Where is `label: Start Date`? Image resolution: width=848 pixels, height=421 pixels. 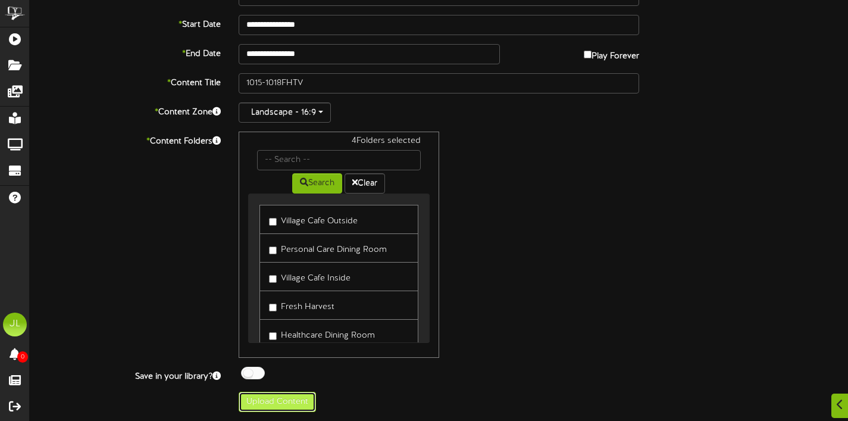 label: Start Date is located at coordinates (125, 23).